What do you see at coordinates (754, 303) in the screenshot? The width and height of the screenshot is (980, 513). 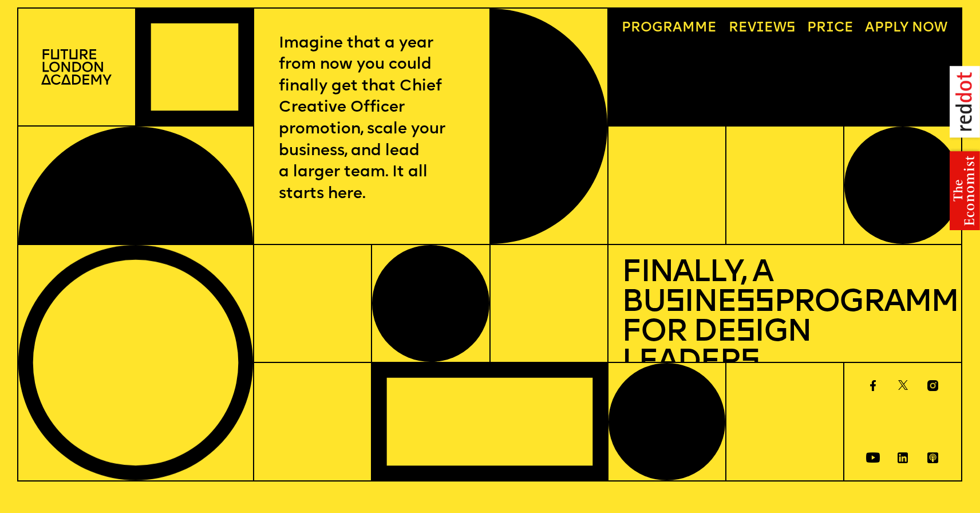 I see `span: ss` at bounding box center [754, 303].